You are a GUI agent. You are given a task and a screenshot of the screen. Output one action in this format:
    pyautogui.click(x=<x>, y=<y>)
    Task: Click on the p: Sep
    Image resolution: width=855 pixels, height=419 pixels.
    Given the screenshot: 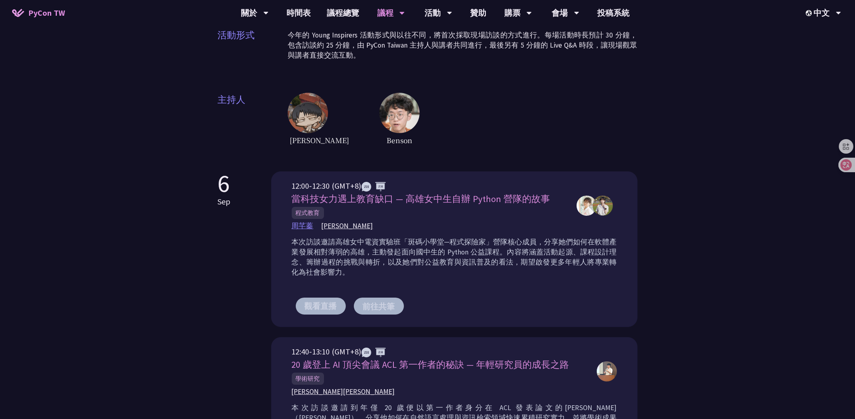 What is the action you would take?
    pyautogui.click(x=224, y=202)
    